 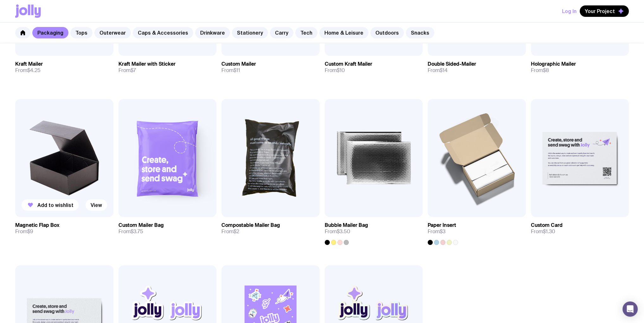 What do you see at coordinates (50, 33) in the screenshot?
I see `a: Packaging` at bounding box center [50, 33].